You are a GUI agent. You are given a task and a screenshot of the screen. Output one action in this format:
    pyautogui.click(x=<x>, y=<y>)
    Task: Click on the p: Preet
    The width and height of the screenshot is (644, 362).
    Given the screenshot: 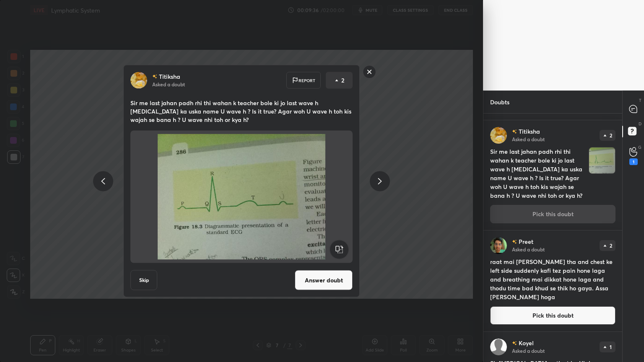 What is the action you would take?
    pyautogui.click(x=525, y=242)
    